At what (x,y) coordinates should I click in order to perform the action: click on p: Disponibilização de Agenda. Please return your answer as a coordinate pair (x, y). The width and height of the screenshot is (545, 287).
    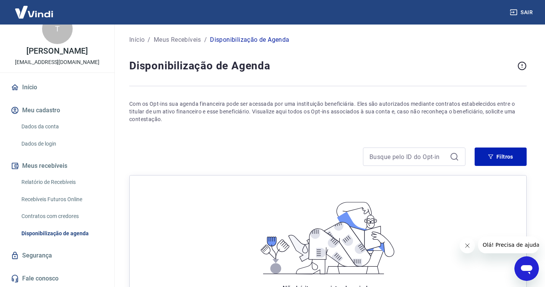
    Looking at the image, I should click on (249, 40).